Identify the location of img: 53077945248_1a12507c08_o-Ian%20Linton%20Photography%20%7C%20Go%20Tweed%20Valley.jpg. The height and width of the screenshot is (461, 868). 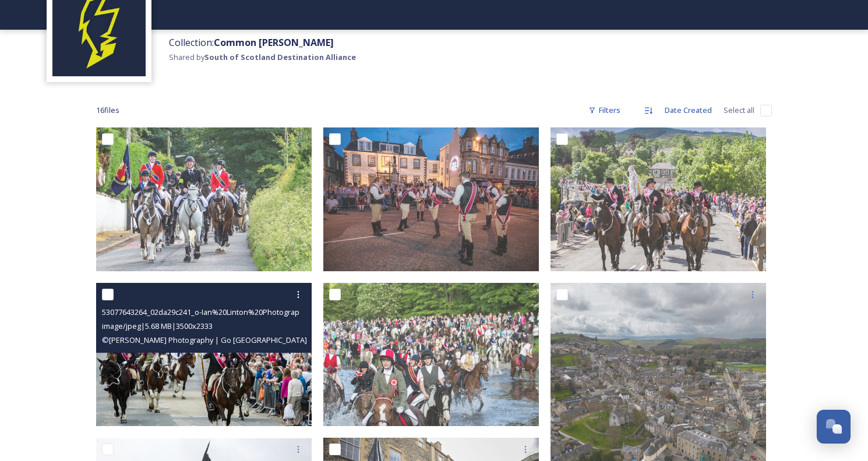
(431, 199).